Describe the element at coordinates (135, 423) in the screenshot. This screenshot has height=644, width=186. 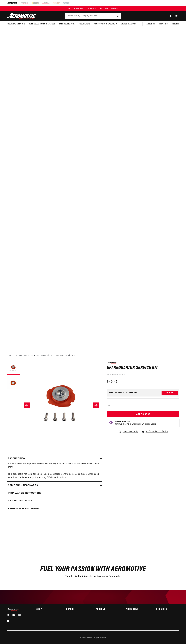
I see `button: Emissions CodeContinue Reading to Understand Emissions Codes` at that location.